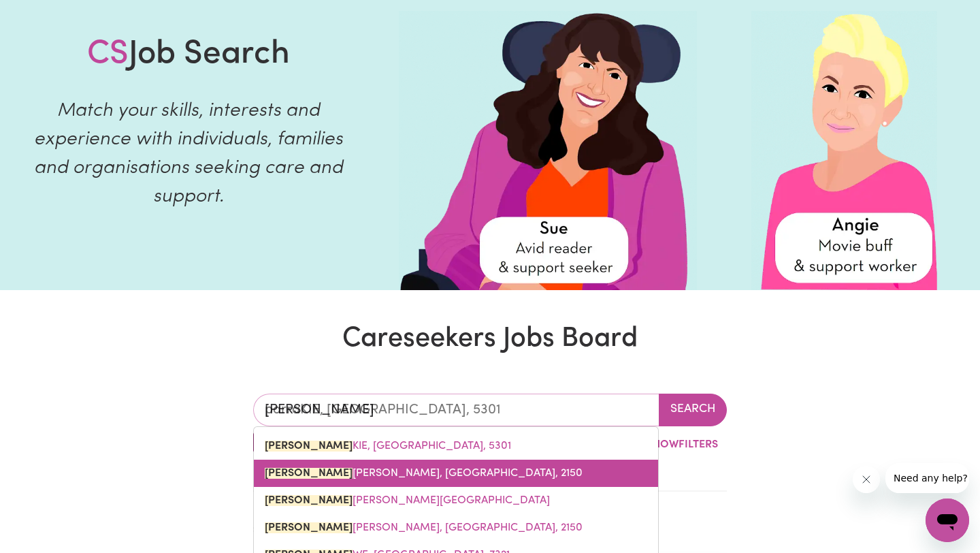 This screenshot has width=980, height=553. What do you see at coordinates (693, 410) in the screenshot?
I see `button: Search` at bounding box center [693, 410].